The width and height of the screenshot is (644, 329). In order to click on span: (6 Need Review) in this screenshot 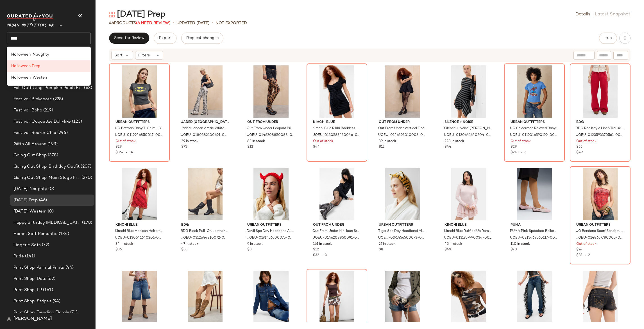, I will do `click(153, 23)`.